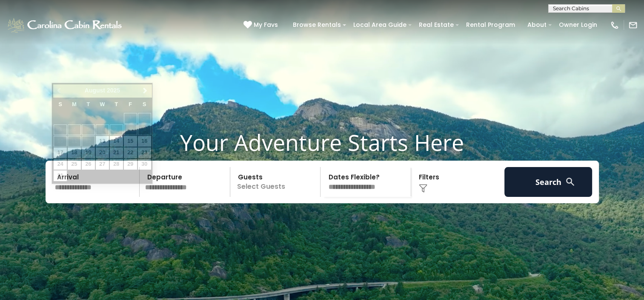 The width and height of the screenshot is (644, 300). I want to click on a: 20, so click(102, 153).